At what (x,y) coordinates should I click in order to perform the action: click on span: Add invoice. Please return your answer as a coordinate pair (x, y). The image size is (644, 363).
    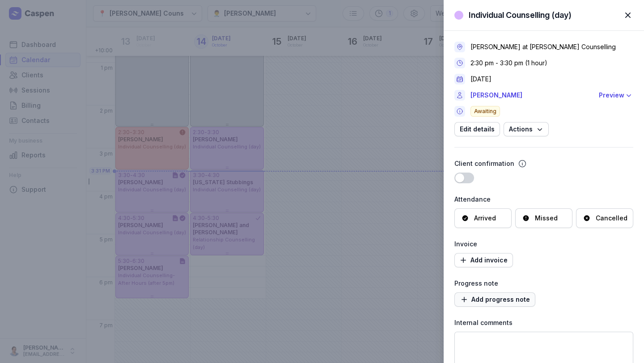
    Looking at the image, I should click on (484, 260).